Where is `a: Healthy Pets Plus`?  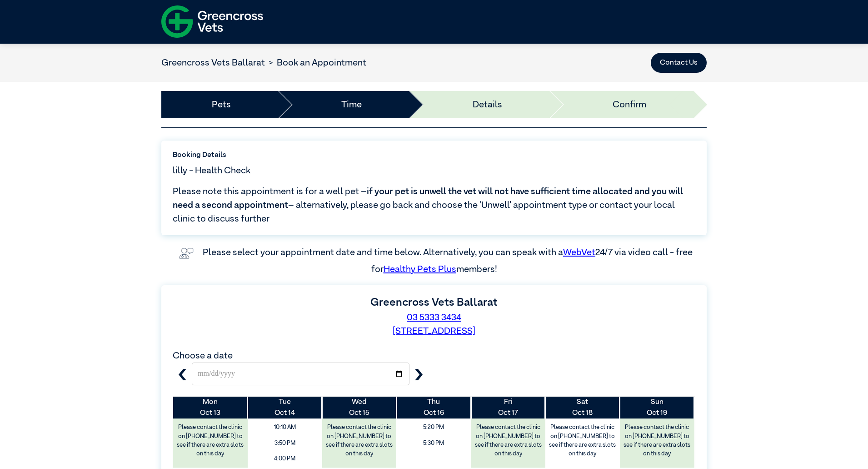
a: Healthy Pets Plus is located at coordinates (420, 269).